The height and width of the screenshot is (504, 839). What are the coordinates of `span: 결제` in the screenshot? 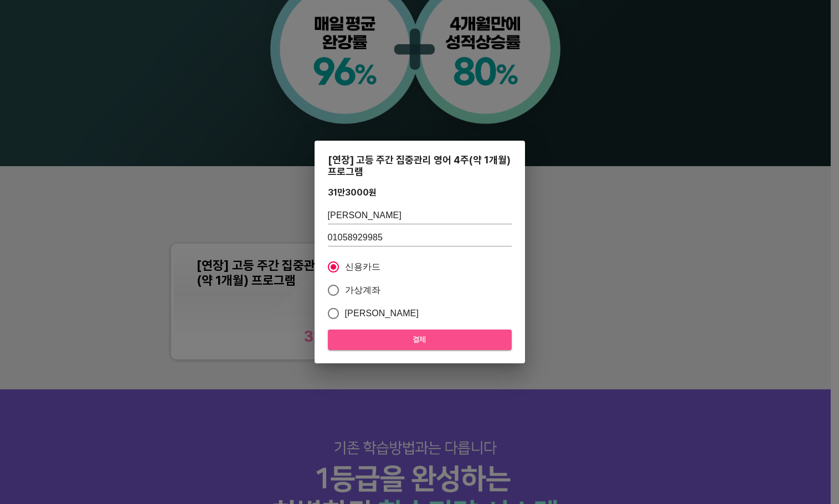 It's located at (420, 339).